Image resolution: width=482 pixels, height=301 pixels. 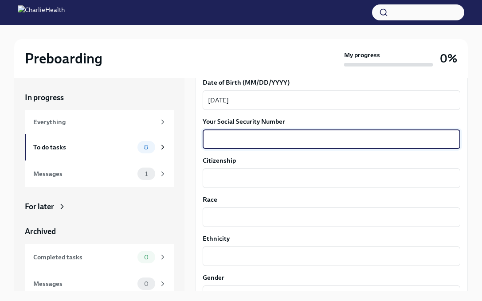 What do you see at coordinates (331, 278) in the screenshot?
I see `label: Gender` at bounding box center [331, 278].